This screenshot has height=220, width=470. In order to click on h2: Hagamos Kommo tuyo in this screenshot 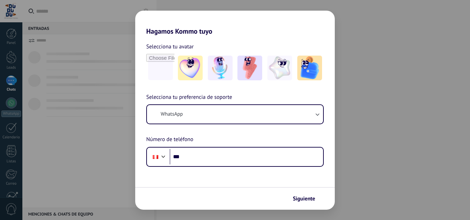, I will do `click(235, 23)`.